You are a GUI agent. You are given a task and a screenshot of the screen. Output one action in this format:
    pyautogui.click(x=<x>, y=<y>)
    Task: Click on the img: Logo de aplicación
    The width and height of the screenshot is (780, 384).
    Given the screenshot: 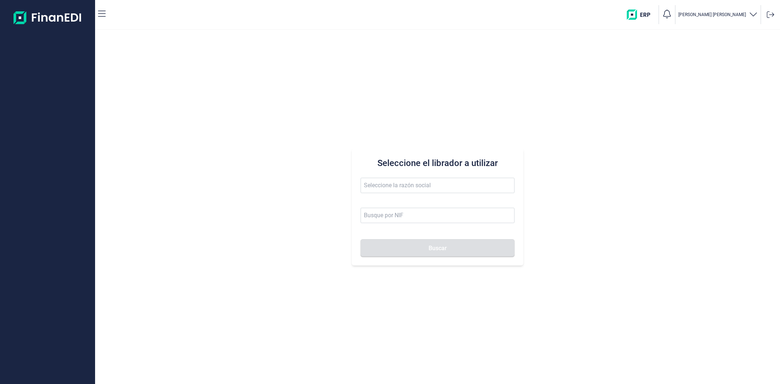 What is the action you would take?
    pyautogui.click(x=48, y=18)
    